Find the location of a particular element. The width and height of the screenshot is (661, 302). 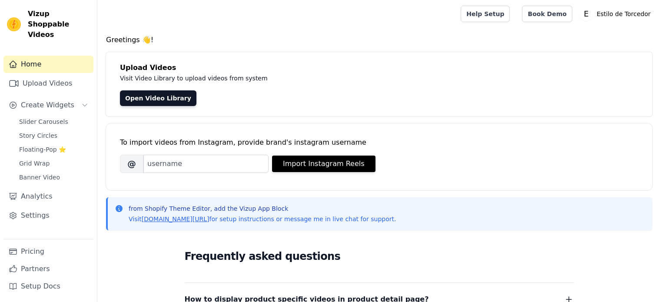

h4: Greetings 👋! is located at coordinates (379, 40).